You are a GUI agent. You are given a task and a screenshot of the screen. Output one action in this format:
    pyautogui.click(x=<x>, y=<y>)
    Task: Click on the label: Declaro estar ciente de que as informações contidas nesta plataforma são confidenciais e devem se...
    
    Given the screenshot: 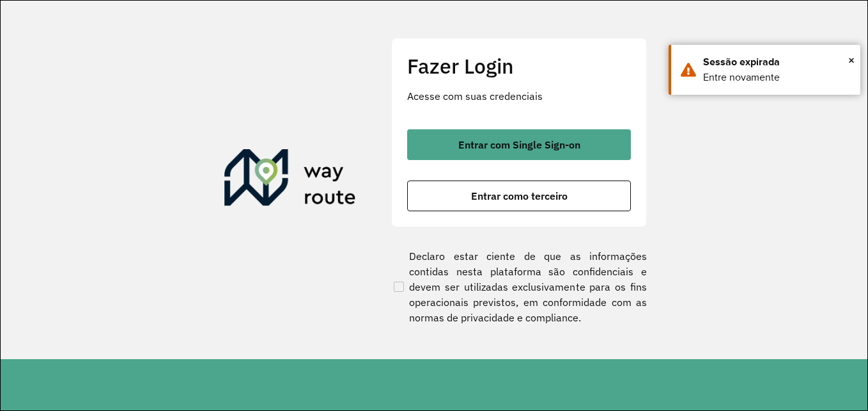 What is the action you would take?
    pyautogui.click(x=519, y=287)
    